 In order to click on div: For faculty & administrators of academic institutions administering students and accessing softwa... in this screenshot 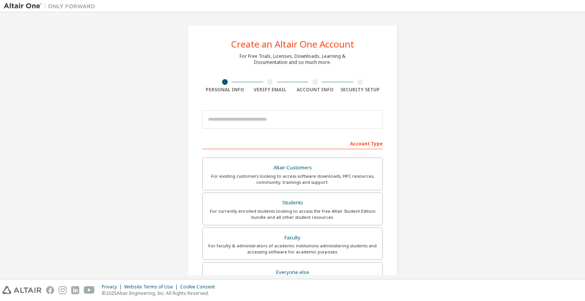, I will do `click(293, 249)`.